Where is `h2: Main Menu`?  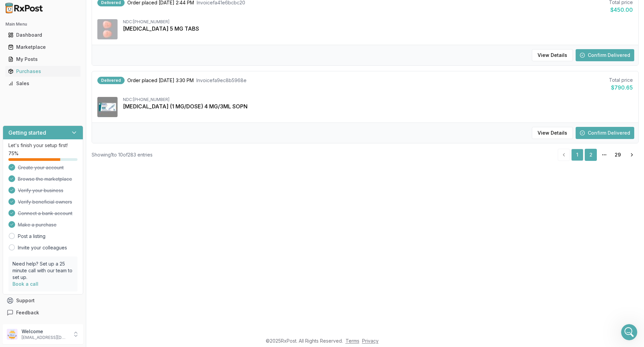 h2: Main Menu is located at coordinates (43, 24).